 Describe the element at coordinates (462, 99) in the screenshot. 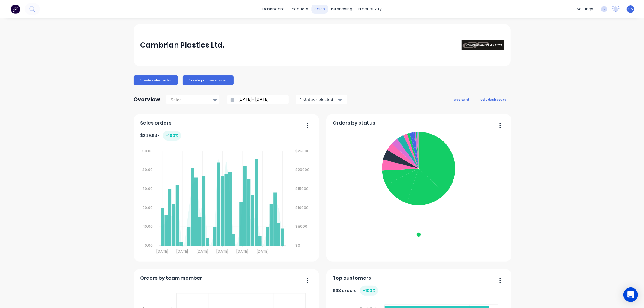

I see `button: add card` at that location.